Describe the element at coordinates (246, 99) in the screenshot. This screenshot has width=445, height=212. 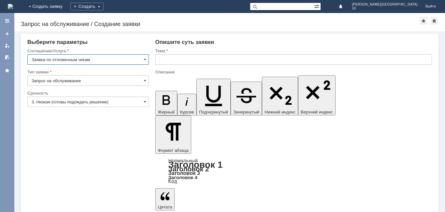
I see `button: Зачеркнутый` at that location.